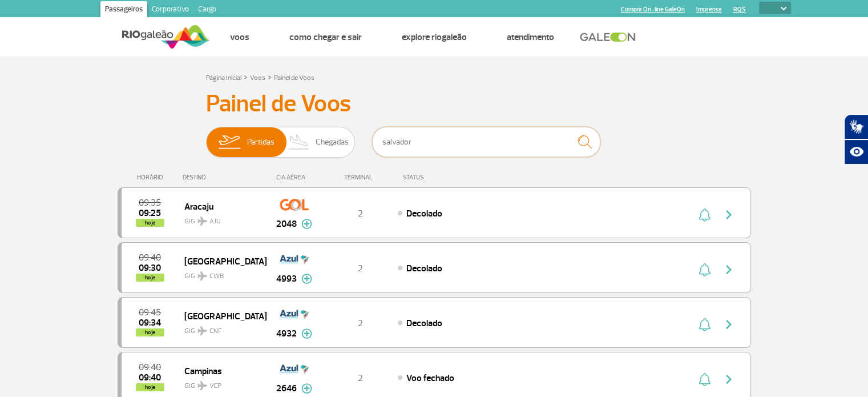 Image resolution: width=868 pixels, height=397 pixels. Describe the element at coordinates (856, 127) in the screenshot. I see `button: Abrir tradutor de língua de sinais.` at that location.